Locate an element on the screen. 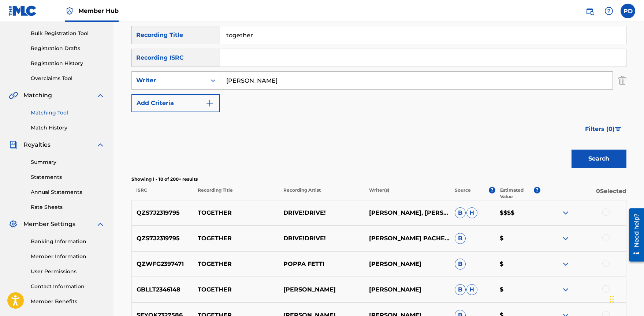  a: Summary is located at coordinates (68, 162).